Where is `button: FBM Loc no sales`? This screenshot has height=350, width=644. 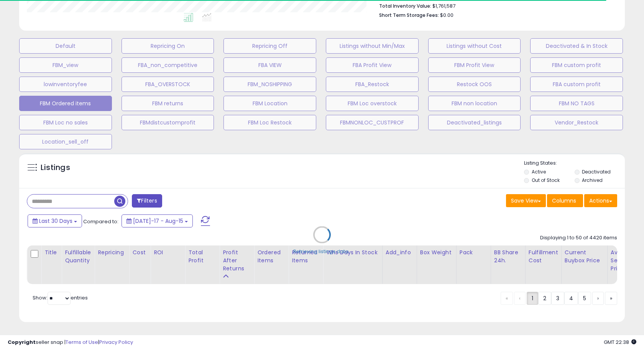
button: FBM Loc no sales is located at coordinates (65, 123).